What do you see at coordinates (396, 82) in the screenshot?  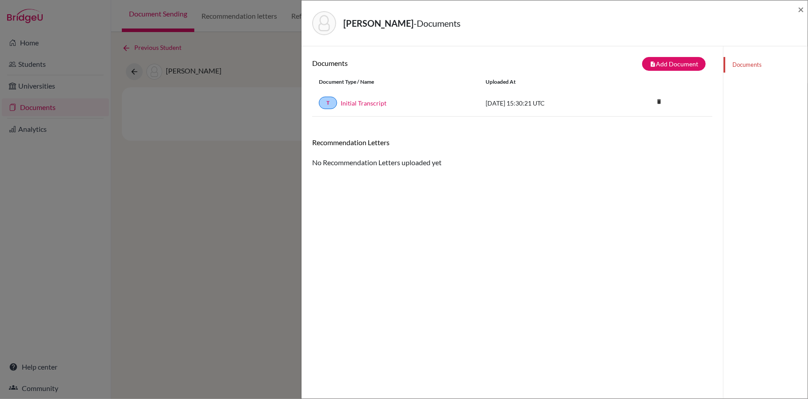 I see `div: Document Type / Name` at bounding box center [396, 82].